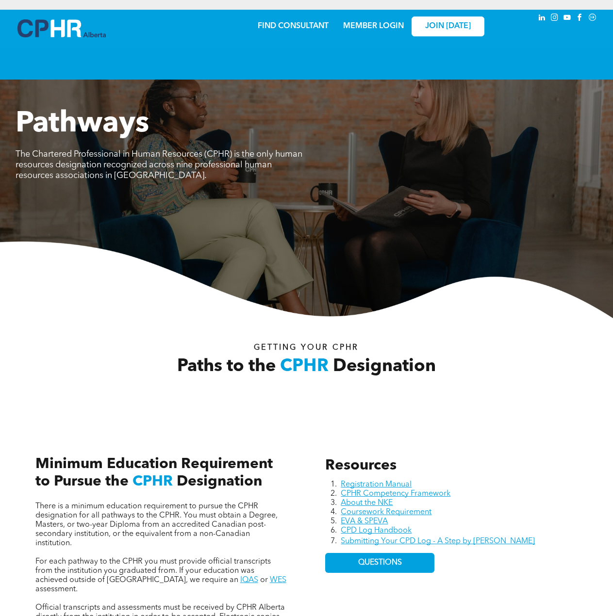  What do you see at coordinates (396, 494) in the screenshot?
I see `a: CPHR Competency Framework` at bounding box center [396, 494].